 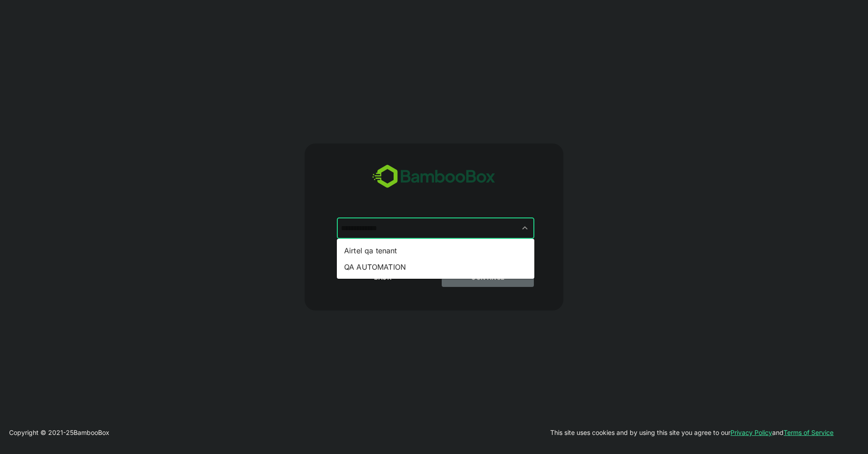 What do you see at coordinates (434, 176) in the screenshot?
I see `img: bamboobox` at bounding box center [434, 176].